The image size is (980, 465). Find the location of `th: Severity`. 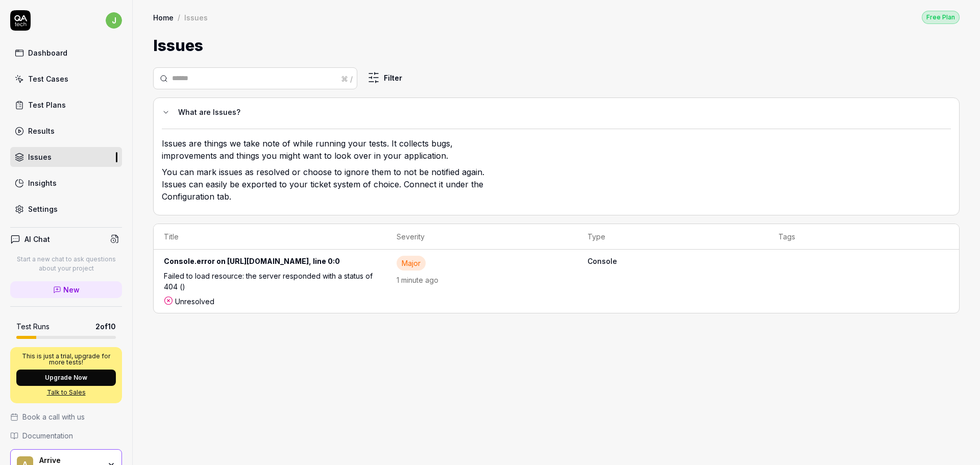

th: Severity is located at coordinates (482, 237).